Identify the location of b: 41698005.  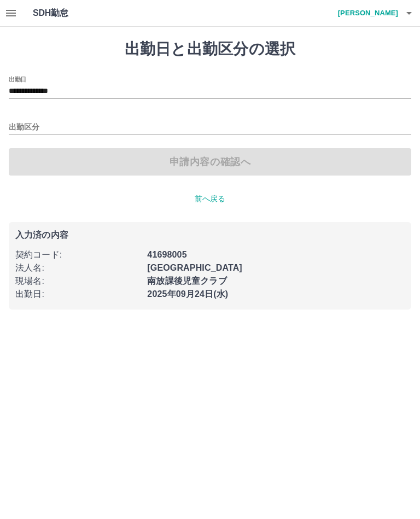
(167, 254).